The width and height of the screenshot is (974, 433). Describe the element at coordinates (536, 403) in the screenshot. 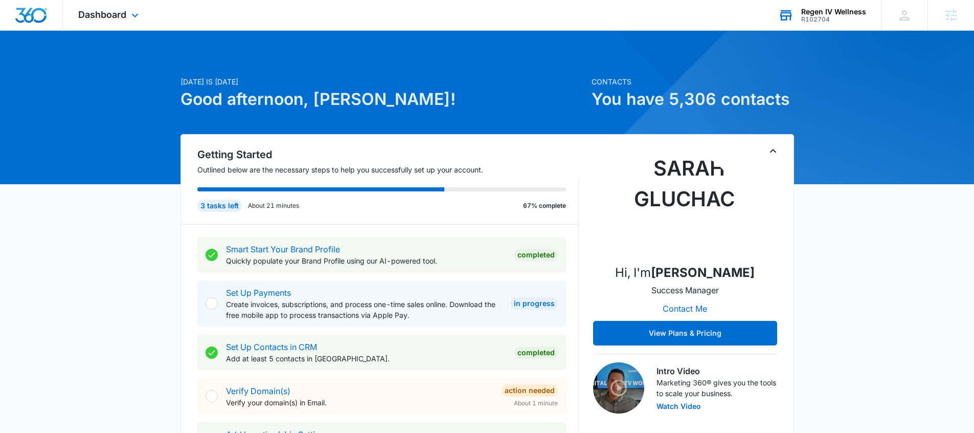

I see `span: About 1 minute` at that location.